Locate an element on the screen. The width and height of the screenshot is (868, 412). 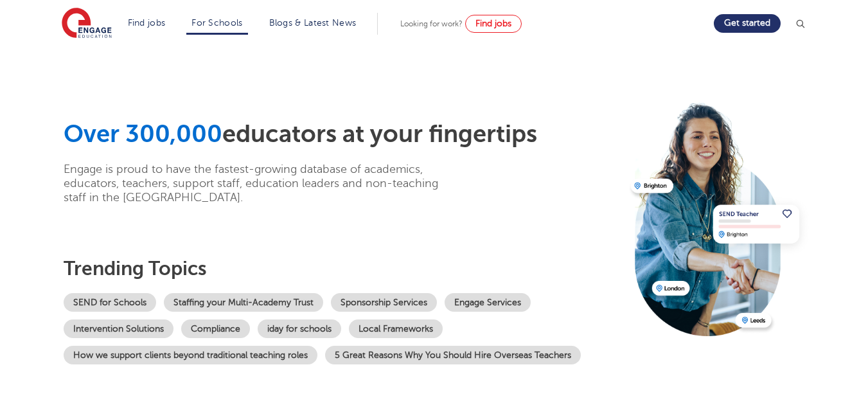
a: iday for schools is located at coordinates (299, 328).